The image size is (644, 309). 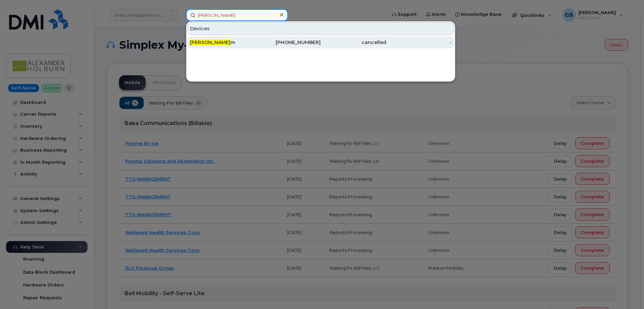 I want to click on div: m, so click(x=223, y=42).